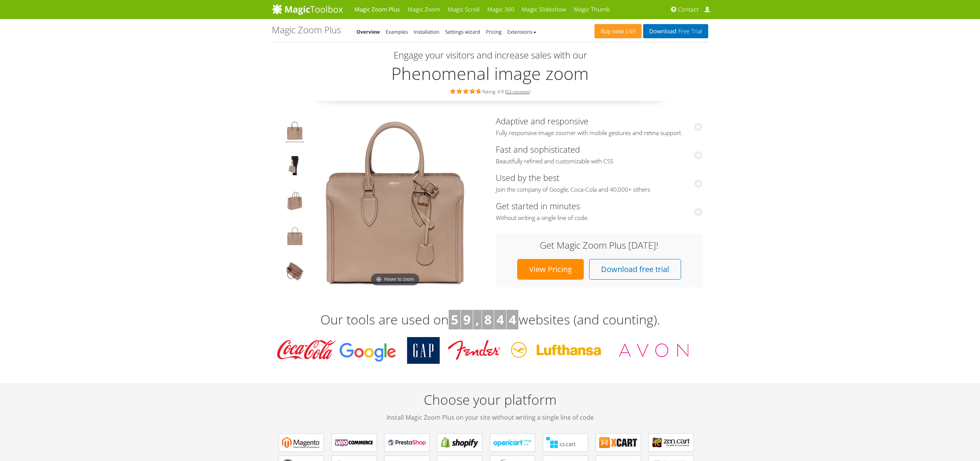 The image size is (980, 461). I want to click on a: Magic Zoom Plus for Zen Cart, so click(671, 443).